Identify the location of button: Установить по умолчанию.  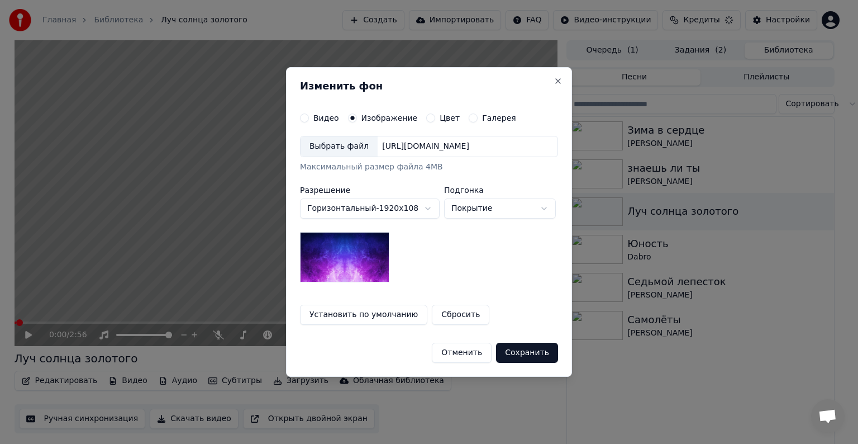
(364, 315).